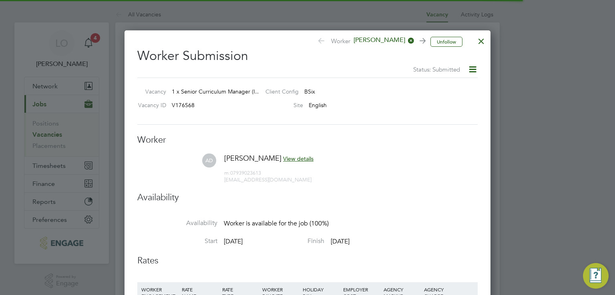  Describe the element at coordinates (307, 261) in the screenshot. I see `h3: Rates` at that location.